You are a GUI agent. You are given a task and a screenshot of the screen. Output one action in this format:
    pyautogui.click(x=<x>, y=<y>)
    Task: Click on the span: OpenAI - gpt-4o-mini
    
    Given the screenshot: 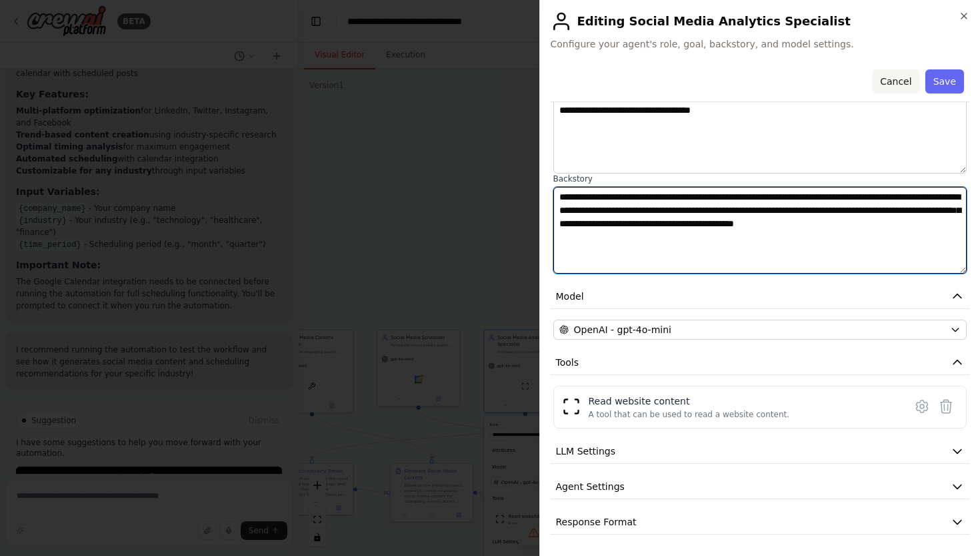 What is the action you would take?
    pyautogui.click(x=623, y=330)
    